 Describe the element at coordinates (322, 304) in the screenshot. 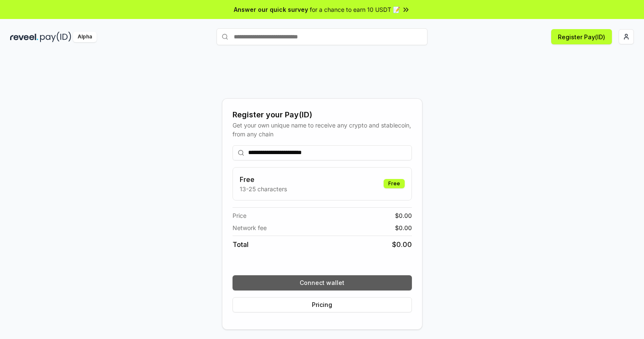

I see `button: Pricing` at that location.